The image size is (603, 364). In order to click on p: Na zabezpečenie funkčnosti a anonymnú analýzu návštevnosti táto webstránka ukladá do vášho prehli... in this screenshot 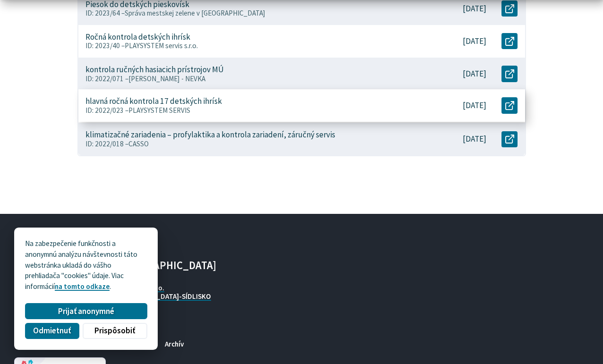, I will do `click(86, 265)`.